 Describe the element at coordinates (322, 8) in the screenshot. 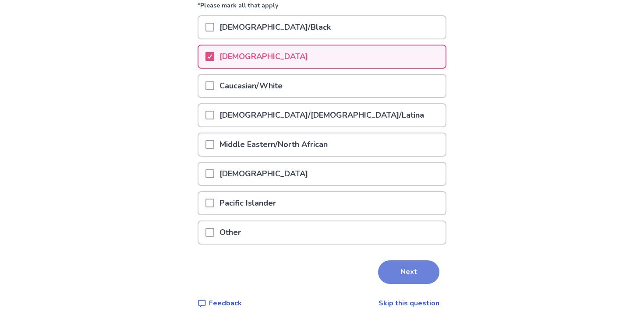

I see `p: *Please mark all that apply` at that location.